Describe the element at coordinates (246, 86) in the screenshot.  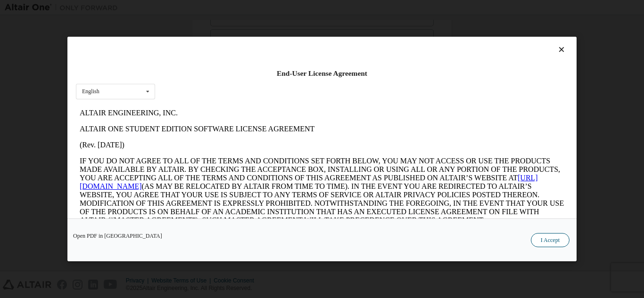
I see `p: IF YOU DO NOT AGREE TO ALL OF THE TERMS AND CONDITIONS SET FORTH BELOW, YOU MAY NOT ACCESS OR USE...` at that location.